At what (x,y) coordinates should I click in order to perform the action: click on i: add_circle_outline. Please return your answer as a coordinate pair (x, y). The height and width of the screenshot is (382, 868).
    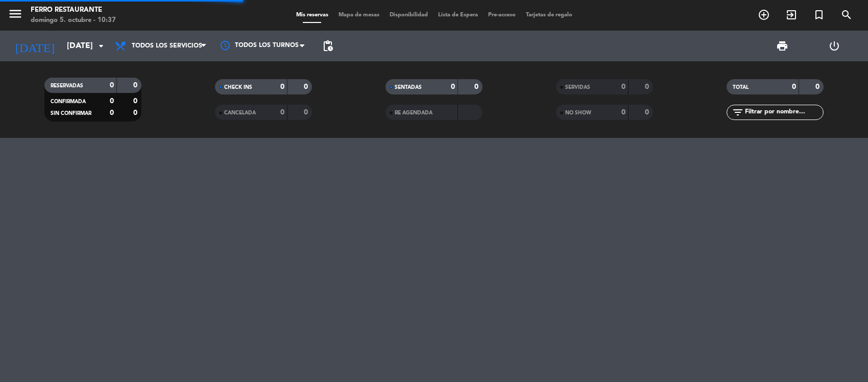
    Looking at the image, I should click on (764, 15).